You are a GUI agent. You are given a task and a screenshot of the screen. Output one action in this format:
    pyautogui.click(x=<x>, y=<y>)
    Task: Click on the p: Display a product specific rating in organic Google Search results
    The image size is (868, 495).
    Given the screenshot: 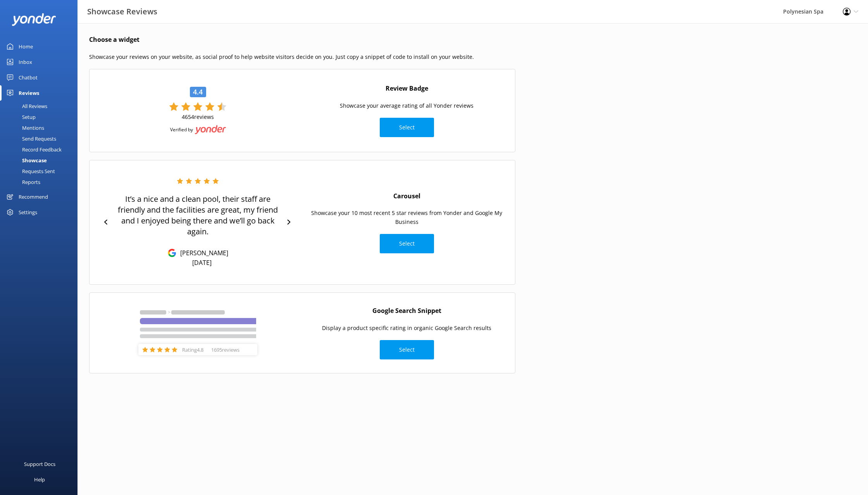 What is the action you would take?
    pyautogui.click(x=407, y=329)
    